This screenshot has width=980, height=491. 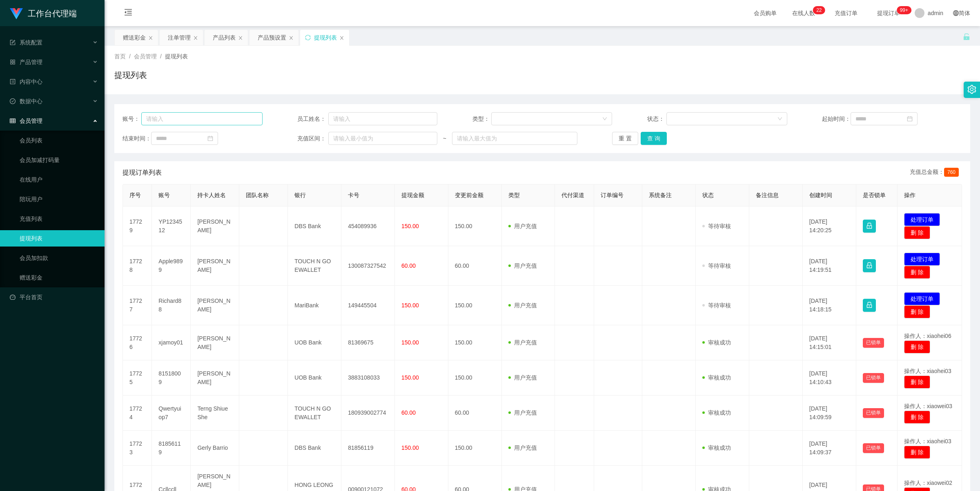 I want to click on span: 提现列表, so click(x=176, y=56).